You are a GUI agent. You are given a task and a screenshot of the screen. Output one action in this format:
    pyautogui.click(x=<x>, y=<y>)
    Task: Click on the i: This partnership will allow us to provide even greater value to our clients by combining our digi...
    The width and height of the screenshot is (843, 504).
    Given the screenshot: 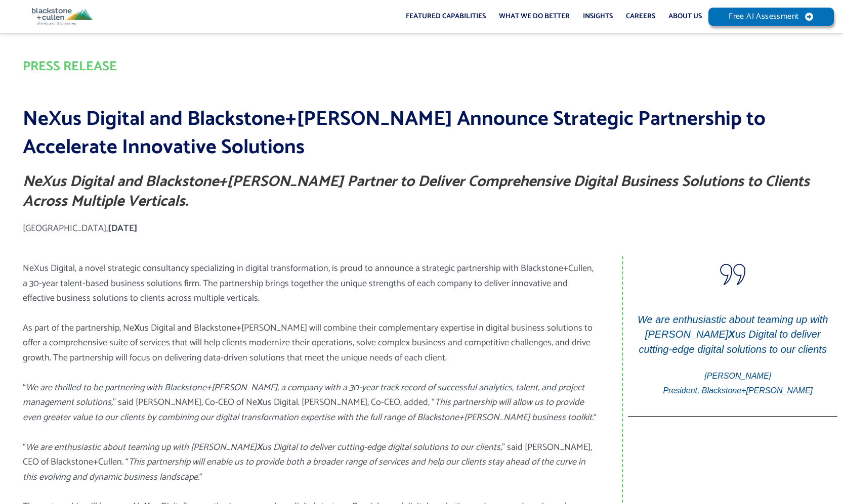 What is the action you would take?
    pyautogui.click(x=308, y=410)
    